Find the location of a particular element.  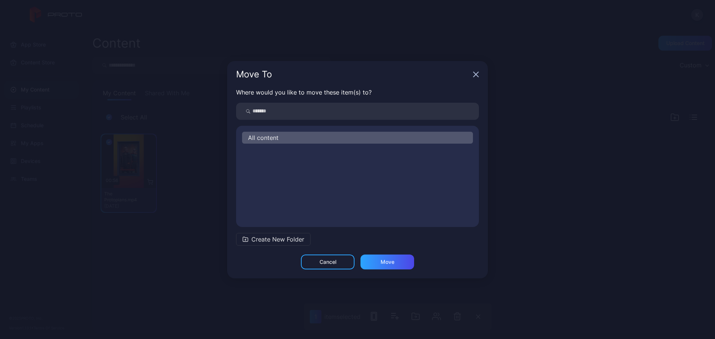

div: Cancel is located at coordinates (328, 262).